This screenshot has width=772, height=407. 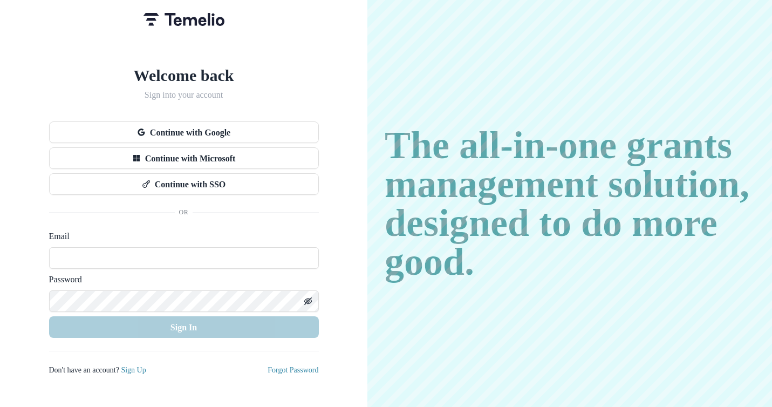 What do you see at coordinates (184, 94) in the screenshot?
I see `h2: Sign into your account` at bounding box center [184, 94].